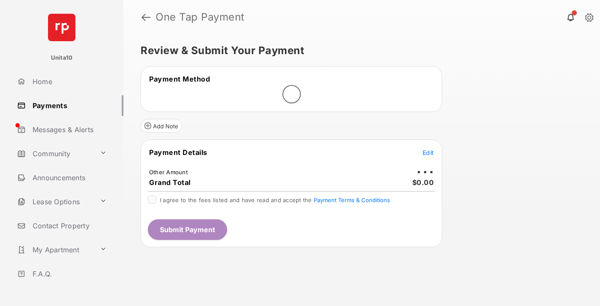 The width and height of the screenshot is (600, 306). I want to click on a: Lease Options, so click(55, 202).